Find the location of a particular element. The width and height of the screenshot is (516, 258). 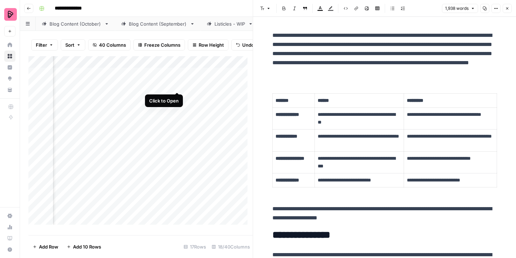

button: Row Height is located at coordinates (208, 45).